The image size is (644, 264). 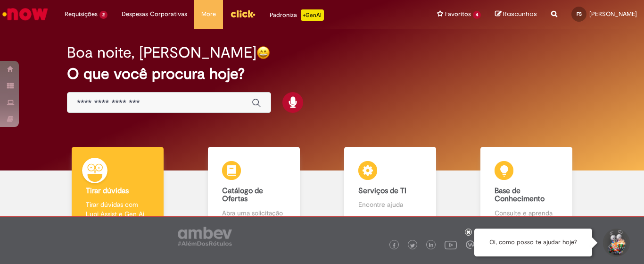 I want to click on a: Tirar dúvidas Tirar dúvidas com Lupi Assist e Gen Ai, so click(x=117, y=187).